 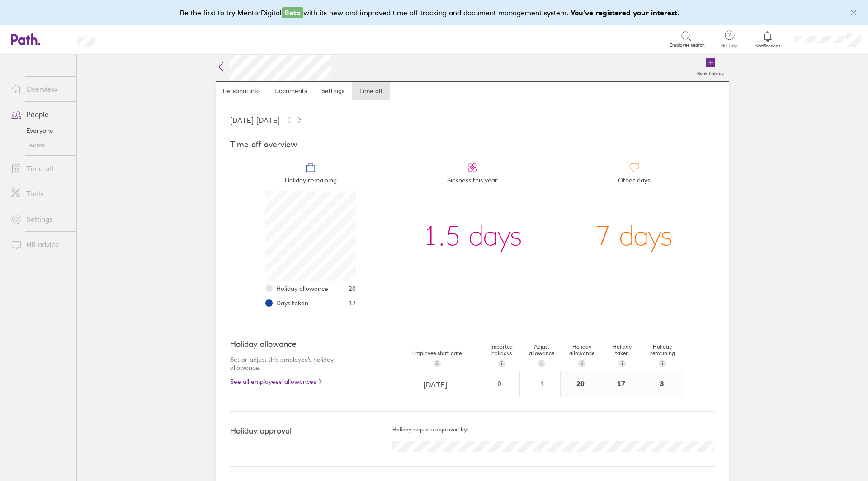 What do you see at coordinates (292, 303) in the screenshot?
I see `span: Days taken` at bounding box center [292, 303].